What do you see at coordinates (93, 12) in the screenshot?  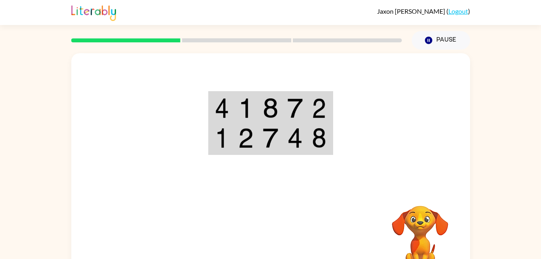 I see `img: Literably` at bounding box center [93, 12].